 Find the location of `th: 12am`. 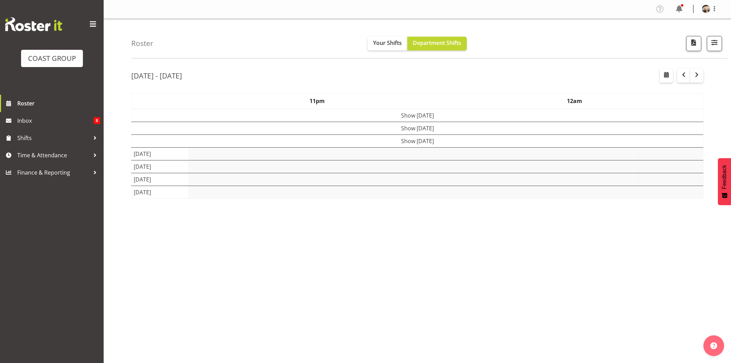

th: 12am is located at coordinates (574, 101).